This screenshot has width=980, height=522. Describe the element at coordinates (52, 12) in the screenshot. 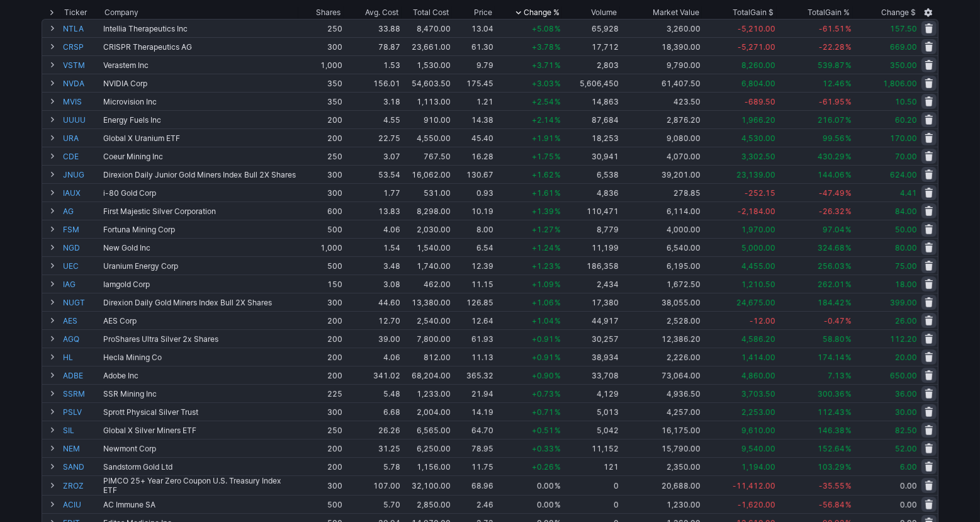

I see `div: Expand All` at that location.